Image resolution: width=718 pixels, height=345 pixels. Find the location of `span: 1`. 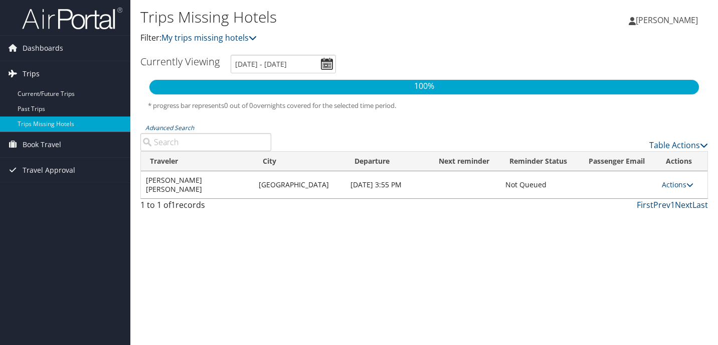

span: 1 is located at coordinates (173, 205).